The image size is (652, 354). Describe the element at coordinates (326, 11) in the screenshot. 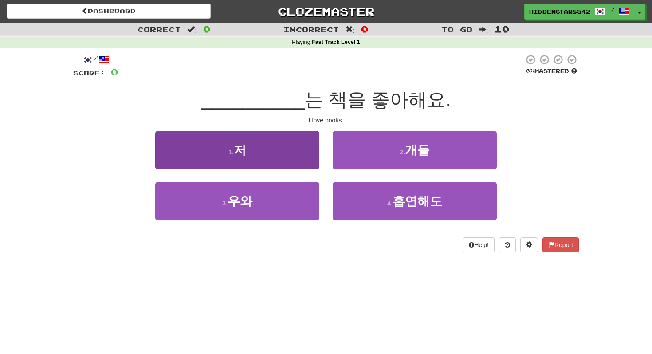

I see `a: Clozemaster` at that location.